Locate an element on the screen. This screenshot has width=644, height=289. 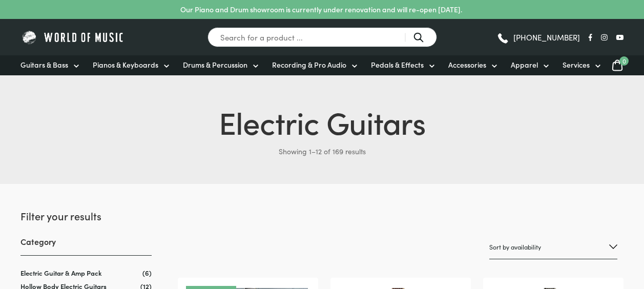
span: Recording & Pro Audio is located at coordinates (309, 65).